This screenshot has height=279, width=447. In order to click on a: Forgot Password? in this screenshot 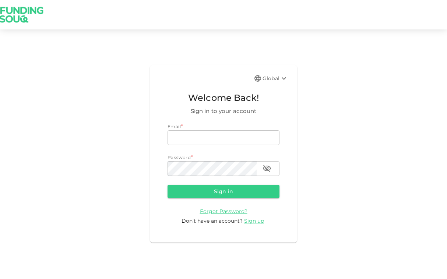, I will do `click(224, 211)`.